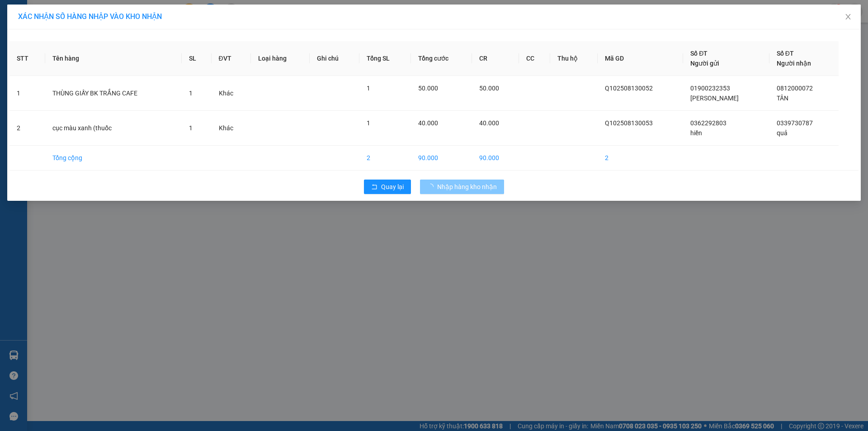 This screenshot has width=868, height=431. What do you see at coordinates (534, 58) in the screenshot?
I see `th: CC` at bounding box center [534, 58].